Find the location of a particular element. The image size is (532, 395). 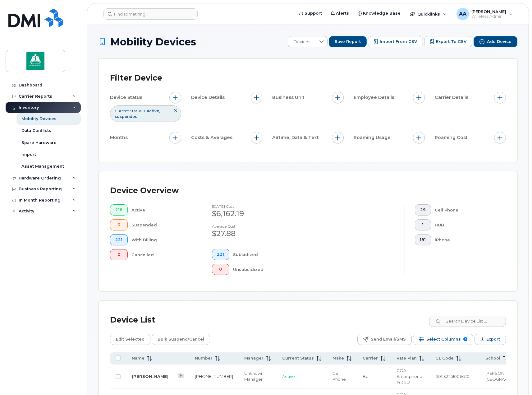

button: 1 is located at coordinates (423, 225).